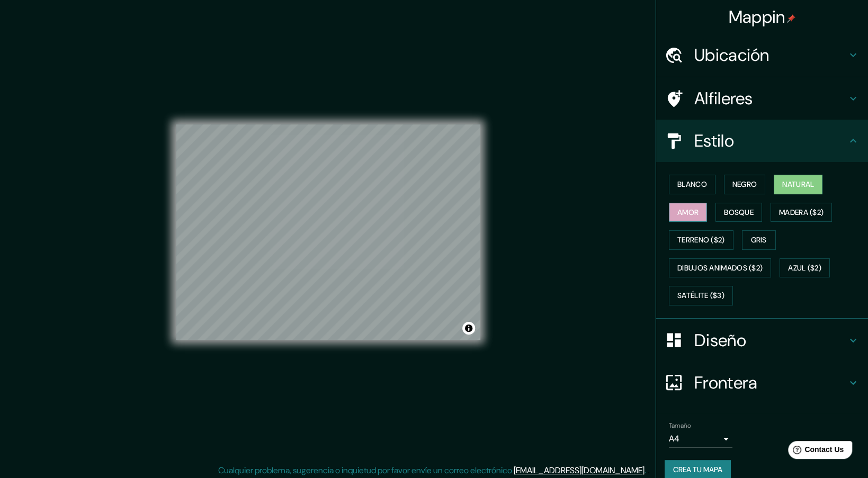  What do you see at coordinates (700, 295) in the screenshot?
I see `button: Satélite ($3)` at bounding box center [700, 295].